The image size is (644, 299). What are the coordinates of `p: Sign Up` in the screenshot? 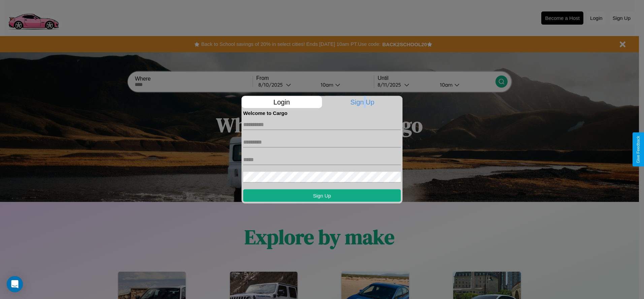 It's located at (363, 101).